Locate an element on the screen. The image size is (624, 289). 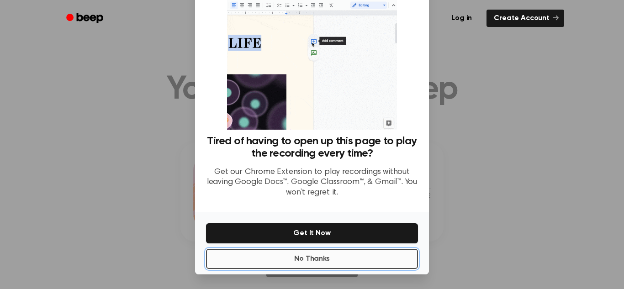
a: Log in is located at coordinates (461, 18).